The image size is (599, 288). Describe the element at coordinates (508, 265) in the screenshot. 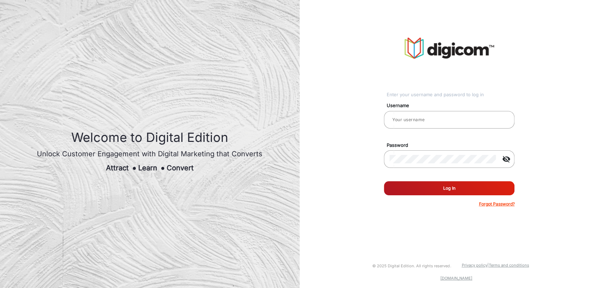

I see `a: Terms and conditions` at that location.